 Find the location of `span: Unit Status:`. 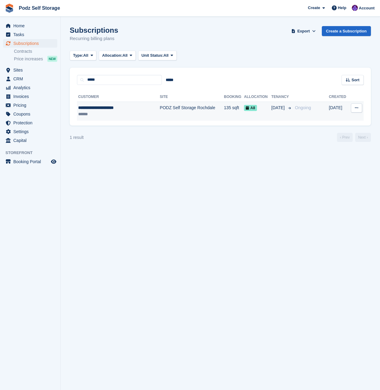

span: Unit Status: is located at coordinates (153, 56).